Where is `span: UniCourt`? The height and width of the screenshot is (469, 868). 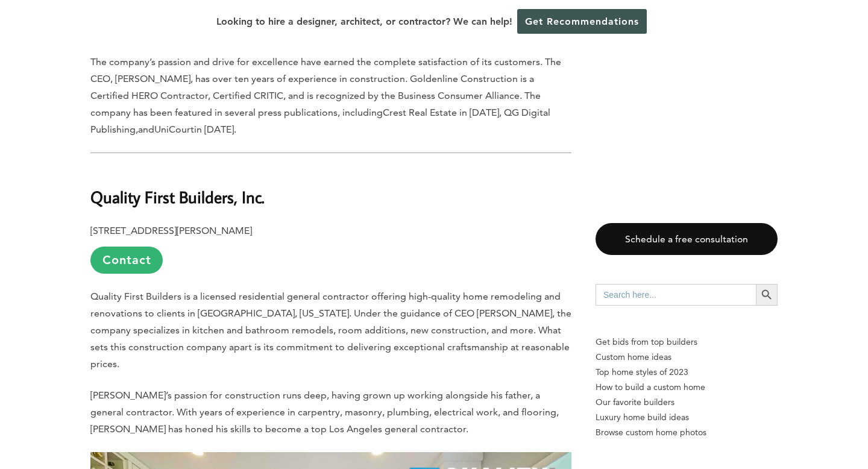 span: UniCourt is located at coordinates (174, 129).